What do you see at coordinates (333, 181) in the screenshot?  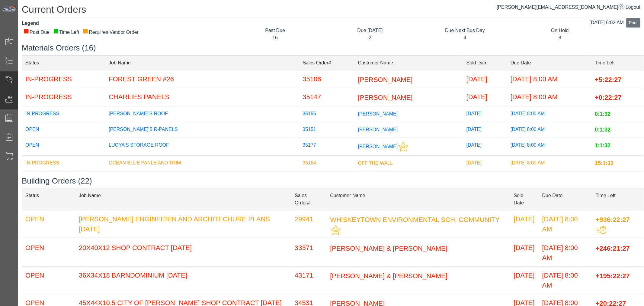 I see `h3: Building Orders (22)` at bounding box center [333, 181].